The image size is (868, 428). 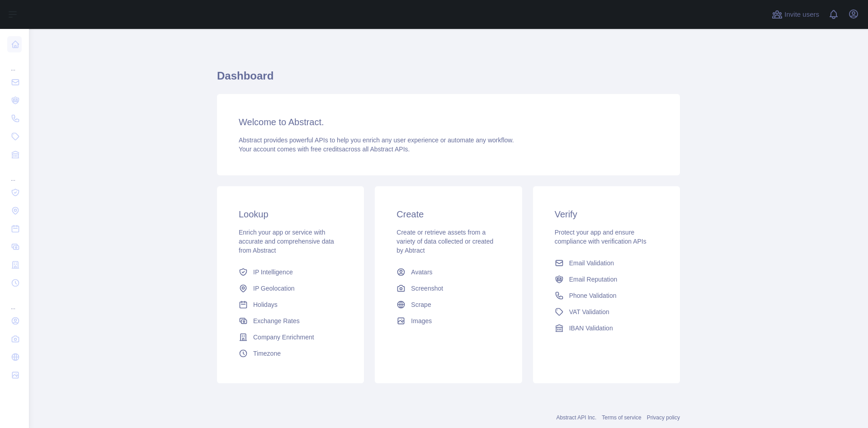 What do you see at coordinates (291, 321) in the screenshot?
I see `a: Exchange Rates` at bounding box center [291, 321].